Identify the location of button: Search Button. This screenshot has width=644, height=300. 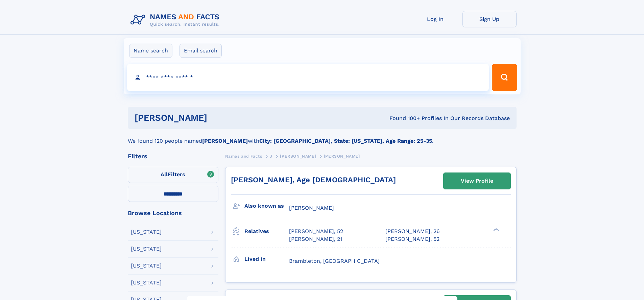
(504, 77).